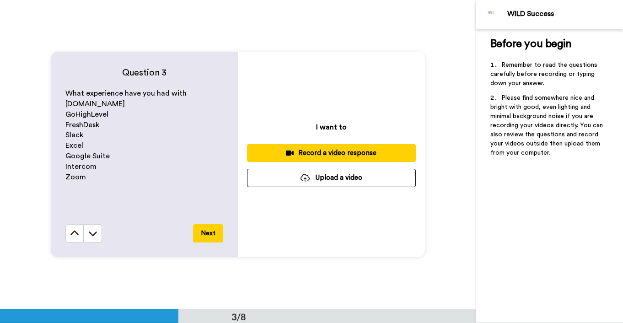  Describe the element at coordinates (126, 93) in the screenshot. I see `span: What experience have you had with` at that location.